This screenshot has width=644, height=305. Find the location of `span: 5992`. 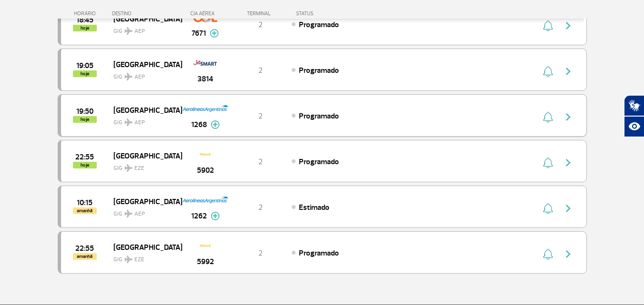

span: 5992 is located at coordinates (206, 262).